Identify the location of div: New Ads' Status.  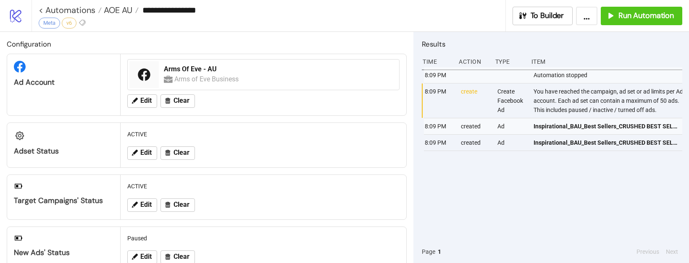
(63, 253).